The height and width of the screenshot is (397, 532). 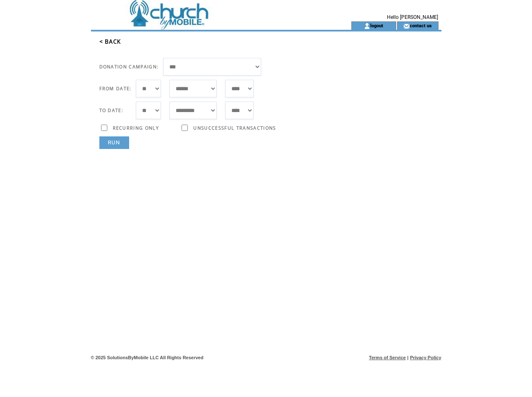 What do you see at coordinates (147, 357) in the screenshot?
I see `span: © 2025 SolutionsByMobile LLC All Rights Reserved` at bounding box center [147, 357].